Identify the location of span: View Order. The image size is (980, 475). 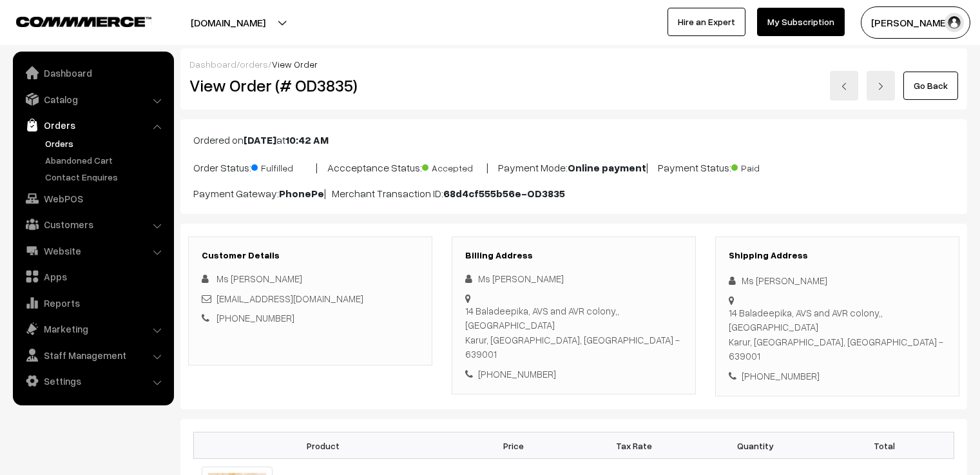
(295, 64).